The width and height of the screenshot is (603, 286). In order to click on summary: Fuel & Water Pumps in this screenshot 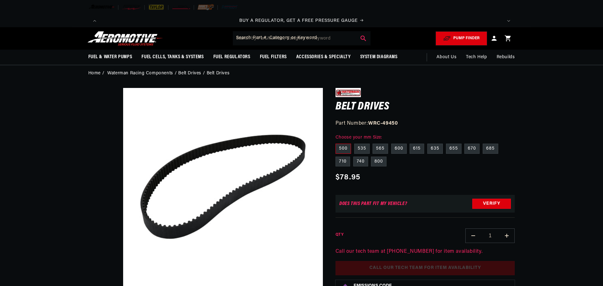, I will do `click(110, 57)`.